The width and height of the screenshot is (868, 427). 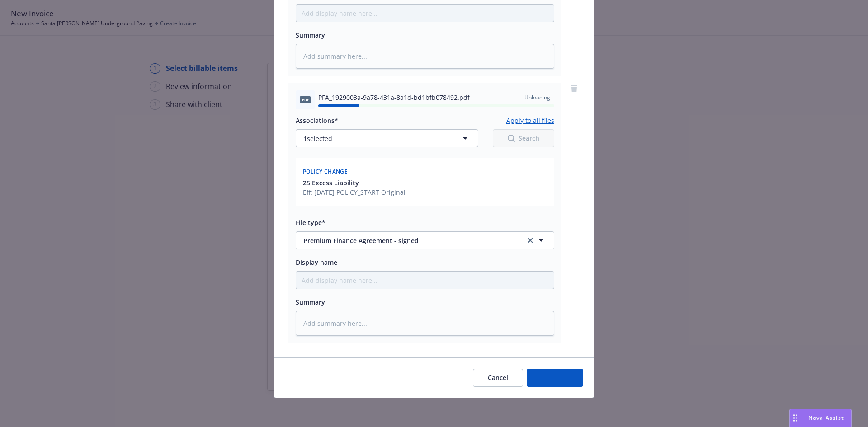 What do you see at coordinates (325, 171) in the screenshot?
I see `span: Policy change` at bounding box center [325, 171].